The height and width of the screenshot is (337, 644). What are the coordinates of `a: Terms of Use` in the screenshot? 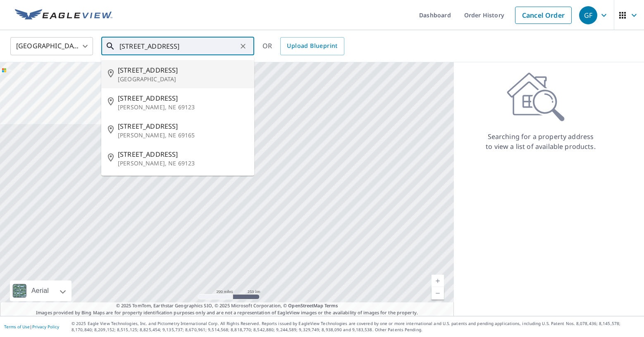 It's located at (17, 327).